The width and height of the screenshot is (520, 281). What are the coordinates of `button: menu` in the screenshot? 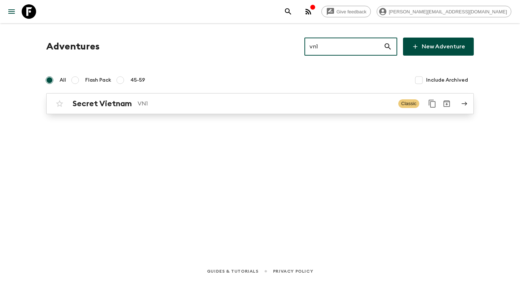 It's located at (12, 12).